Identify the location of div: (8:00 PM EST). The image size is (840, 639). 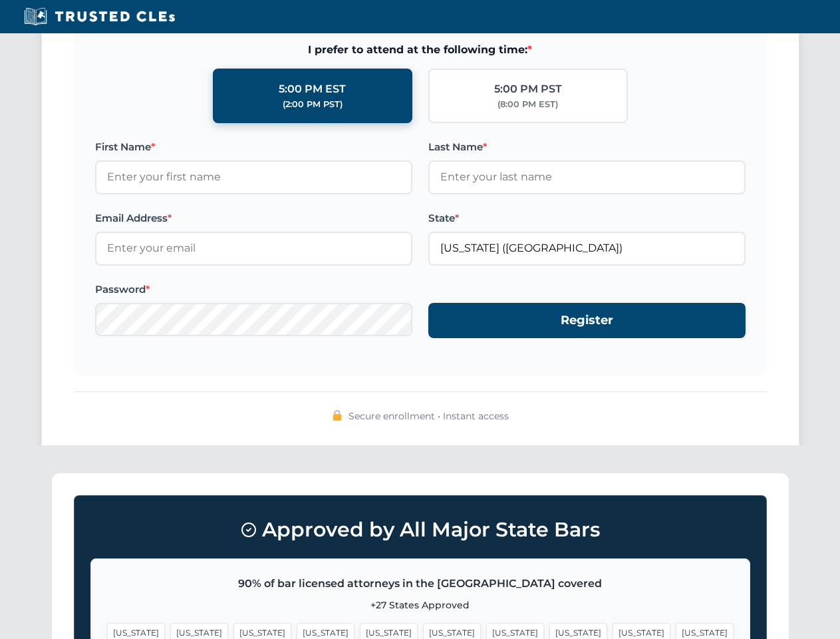
(527, 104).